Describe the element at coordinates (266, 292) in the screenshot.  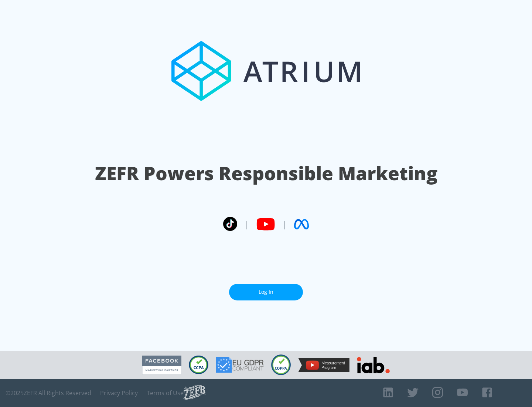
I see `a: Log In` at that location.